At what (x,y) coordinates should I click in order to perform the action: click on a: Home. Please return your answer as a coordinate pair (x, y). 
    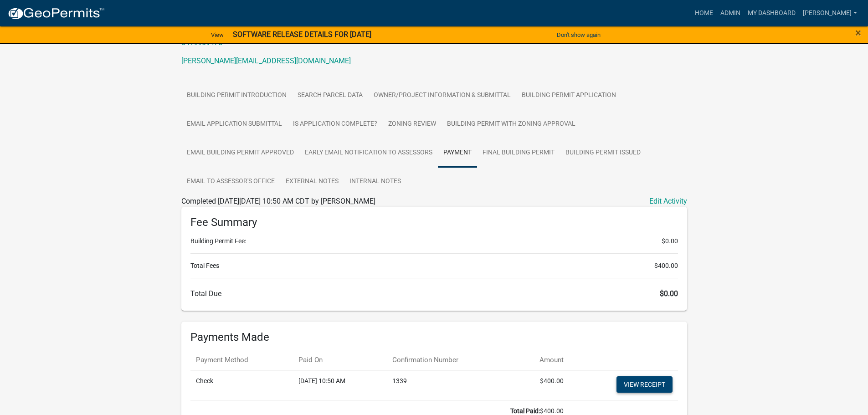
    Looking at the image, I should click on (704, 13).